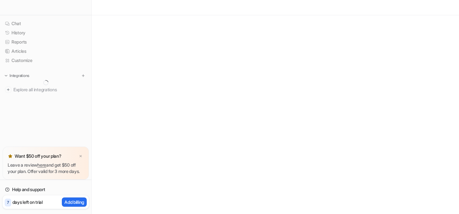 This screenshot has height=214, width=459. Describe the element at coordinates (8, 203) in the screenshot. I see `p: 7` at that location.